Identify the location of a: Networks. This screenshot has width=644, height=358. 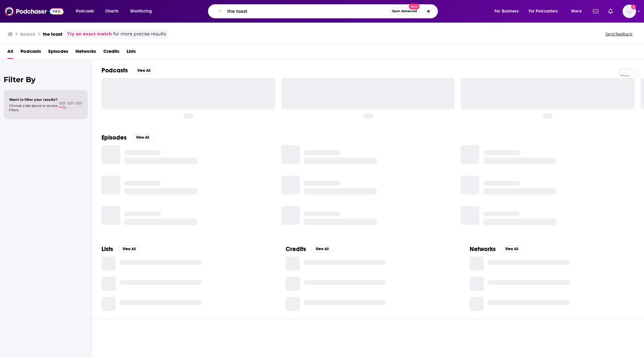
(86, 52).